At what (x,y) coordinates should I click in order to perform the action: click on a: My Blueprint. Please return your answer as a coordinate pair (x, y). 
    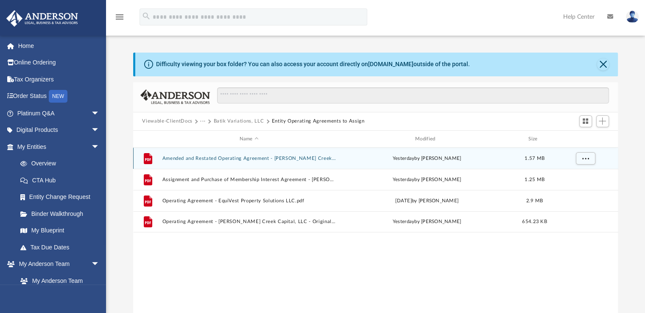
    Looking at the image, I should click on (60, 231).